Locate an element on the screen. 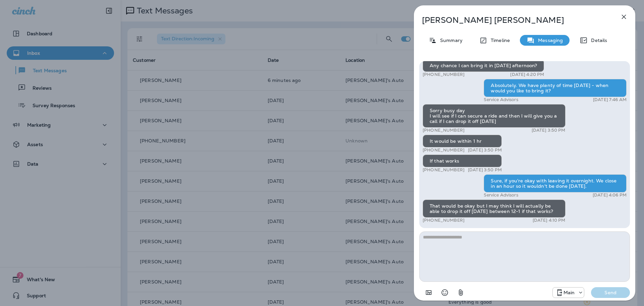 This screenshot has width=644, height=306. p: Main is located at coordinates (569, 292).